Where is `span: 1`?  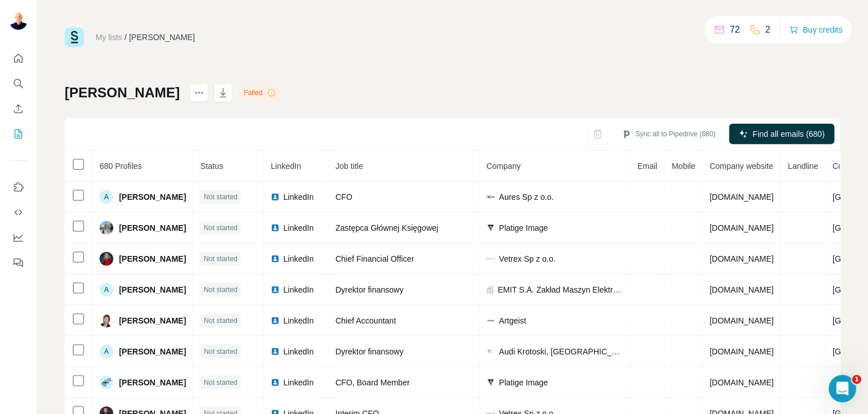
span: 1 is located at coordinates (857, 380).